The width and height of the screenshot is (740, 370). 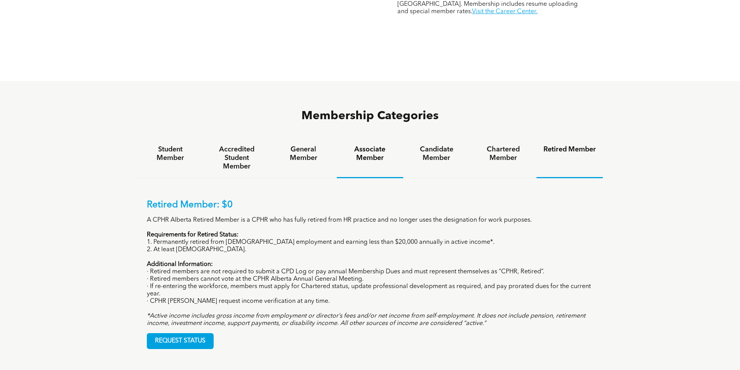 What do you see at coordinates (370, 116) in the screenshot?
I see `span: Membership Categories` at bounding box center [370, 116].